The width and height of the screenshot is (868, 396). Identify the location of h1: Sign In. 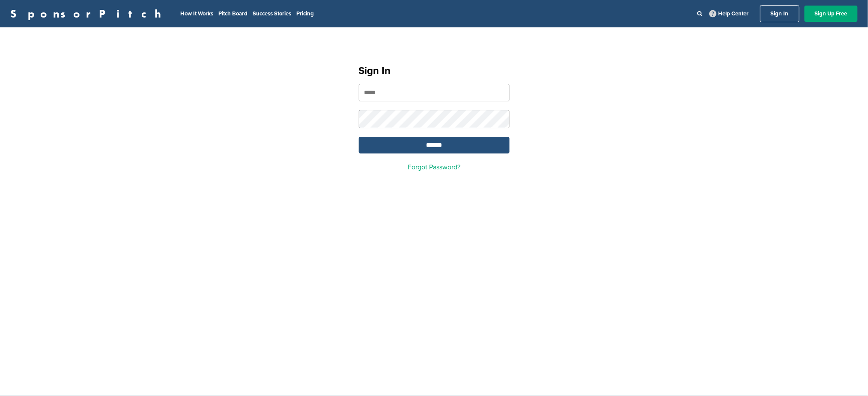
(434, 71).